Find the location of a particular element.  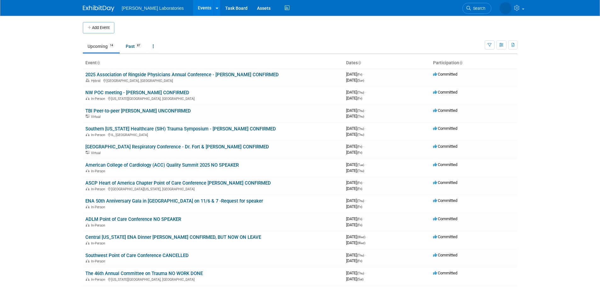

span: Search is located at coordinates (478, 8).